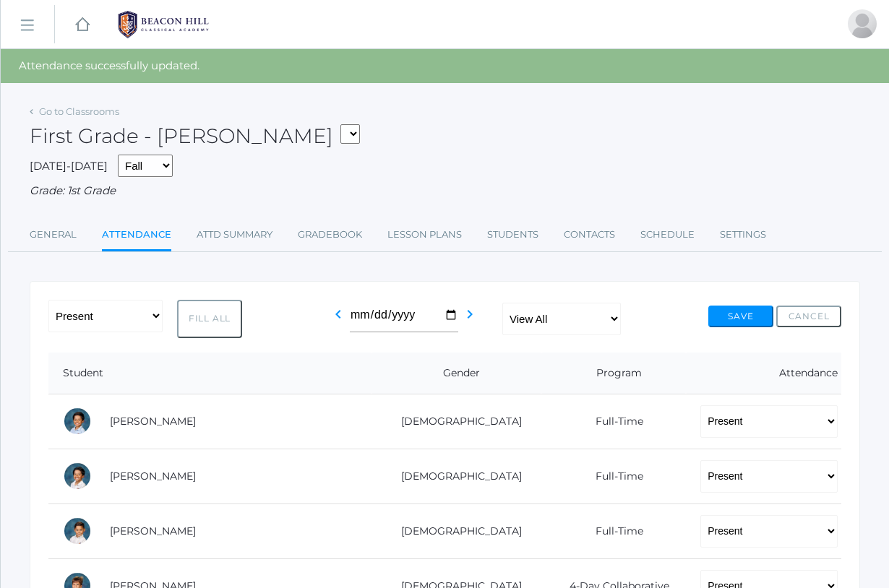 The height and width of the screenshot is (588, 889). I want to click on a: General, so click(53, 235).